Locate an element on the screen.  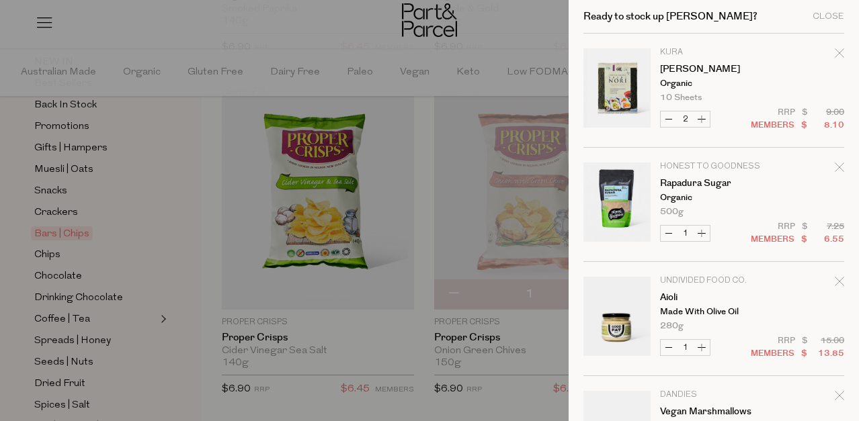
p: Kura is located at coordinates (712, 52).